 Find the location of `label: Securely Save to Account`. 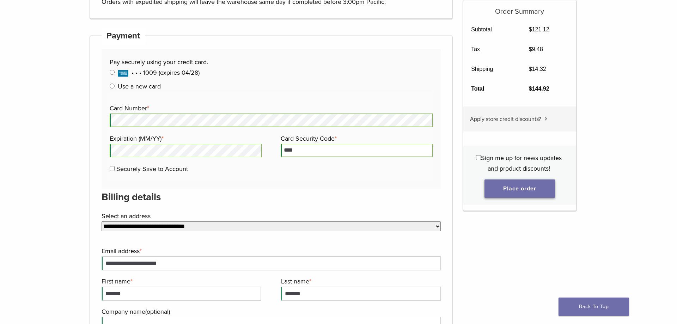

label: Securely Save to Account is located at coordinates (152, 169).